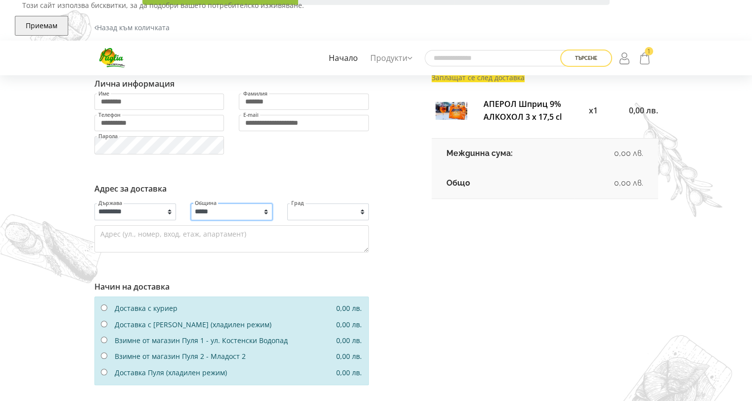 Image resolution: width=752 pixels, height=401 pixels. What do you see at coordinates (104, 371) in the screenshot?
I see `input: Доставка Пуля (хладилен режим) 0,00 лв.` at bounding box center [104, 371].